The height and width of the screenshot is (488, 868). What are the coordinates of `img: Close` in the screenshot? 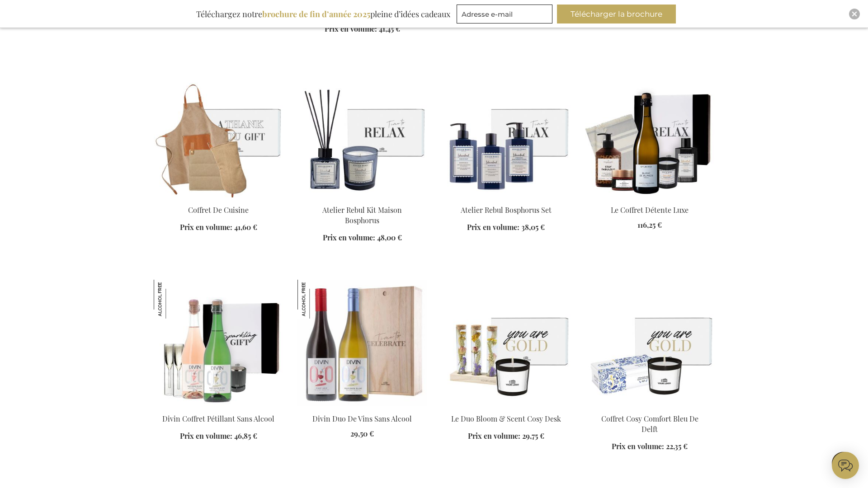 It's located at (854, 14).